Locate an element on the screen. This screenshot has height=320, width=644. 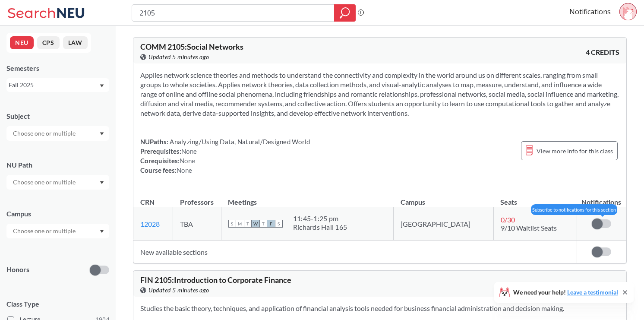
a: Leave a testimonial is located at coordinates (592, 292).